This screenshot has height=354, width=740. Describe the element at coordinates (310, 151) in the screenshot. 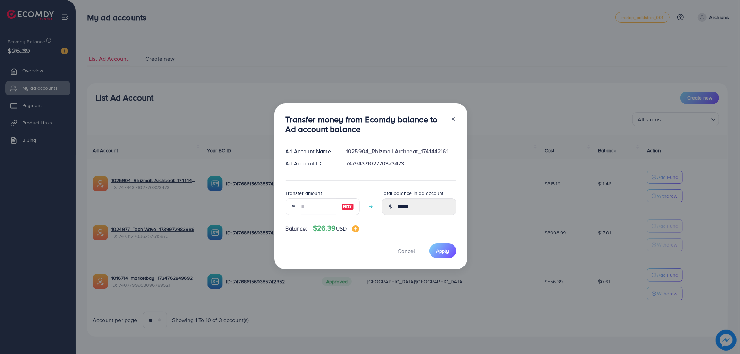

I see `div: Ad Account Name` at that location.